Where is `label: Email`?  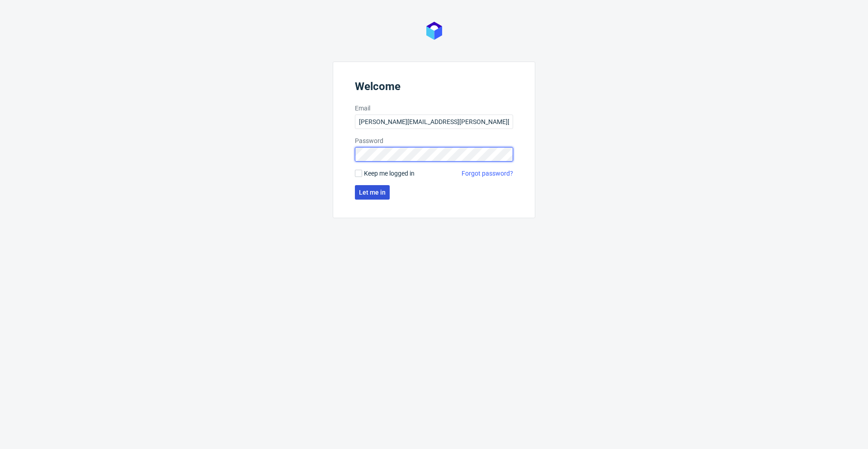 label: Email is located at coordinates (434, 108).